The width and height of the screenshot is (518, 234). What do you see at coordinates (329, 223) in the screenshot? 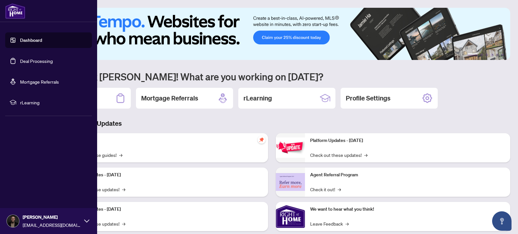
I see `a: Leave Feedback→` at bounding box center [329, 223].